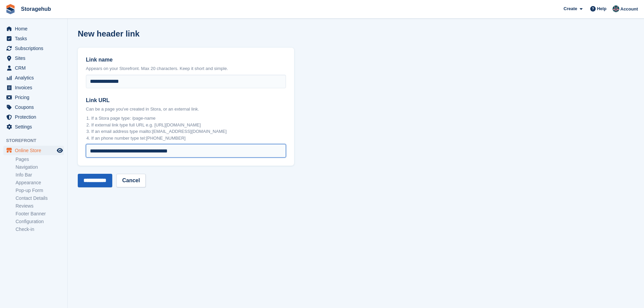  I want to click on a: Reviews, so click(39, 206).